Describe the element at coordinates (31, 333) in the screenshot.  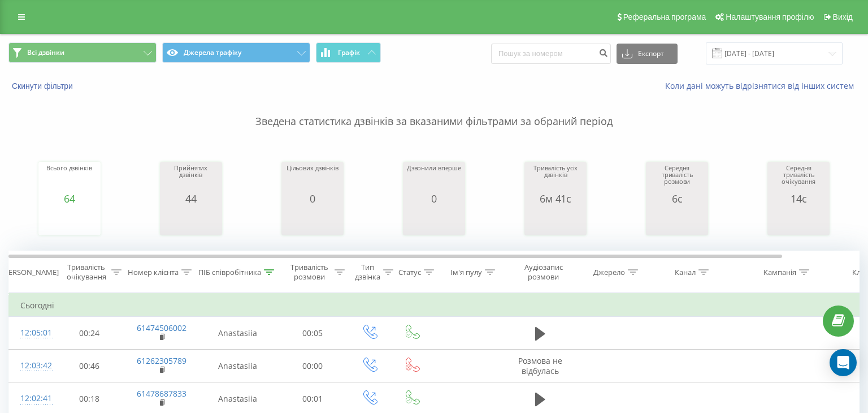
I see `div: 12:05:01` at that location.